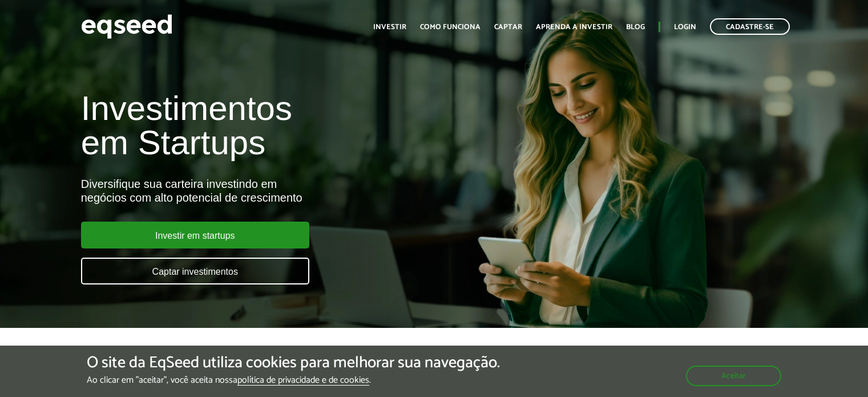 The width and height of the screenshot is (868, 397). I want to click on a: Blog, so click(635, 27).